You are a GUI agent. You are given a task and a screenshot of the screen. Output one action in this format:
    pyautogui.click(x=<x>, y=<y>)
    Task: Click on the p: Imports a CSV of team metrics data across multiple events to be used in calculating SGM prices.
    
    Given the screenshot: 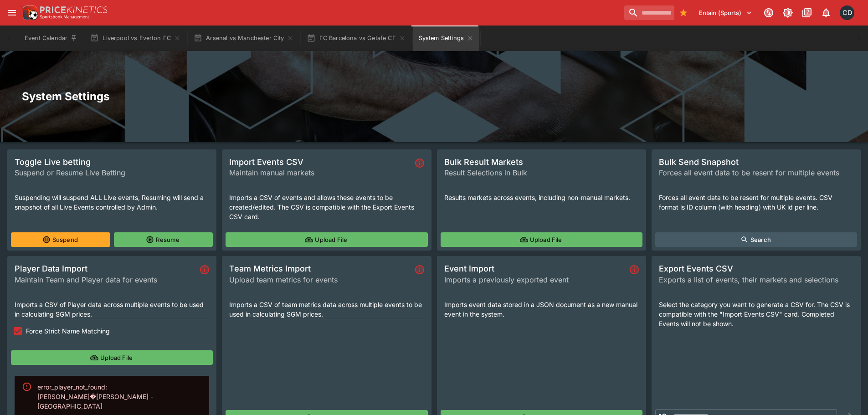 What is the action you would take?
    pyautogui.click(x=326, y=309)
    